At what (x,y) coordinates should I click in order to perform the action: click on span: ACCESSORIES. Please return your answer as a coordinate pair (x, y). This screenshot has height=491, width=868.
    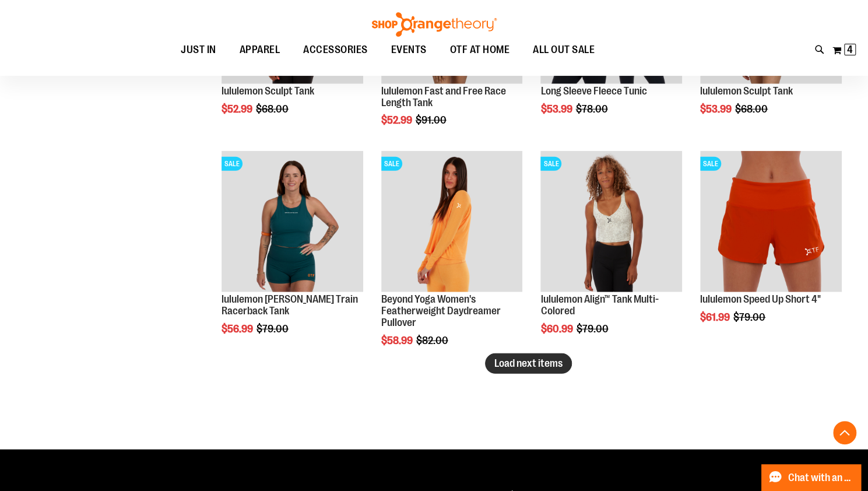
    Looking at the image, I should click on (335, 49).